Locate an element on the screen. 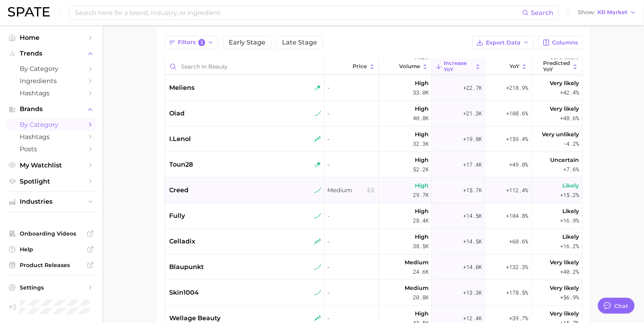  span: 32.3k is located at coordinates (421, 144).